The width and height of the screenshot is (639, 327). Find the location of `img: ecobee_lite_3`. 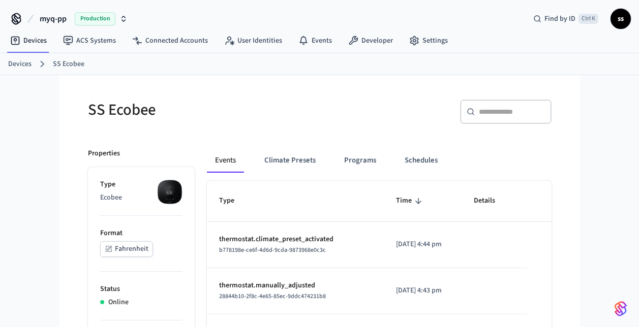

img: ecobee_lite_3 is located at coordinates (170, 192).